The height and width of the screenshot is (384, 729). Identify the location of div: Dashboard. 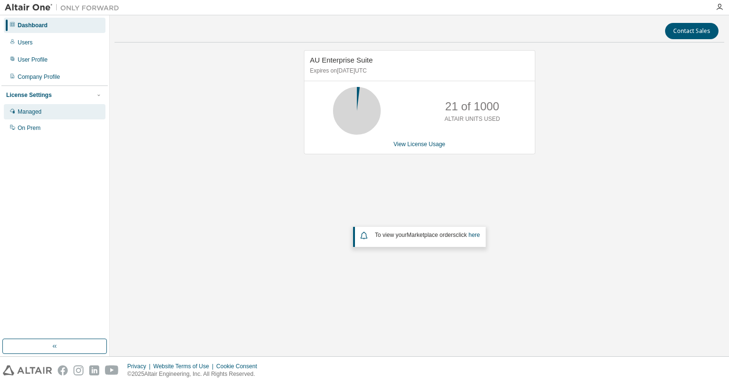
(32, 25).